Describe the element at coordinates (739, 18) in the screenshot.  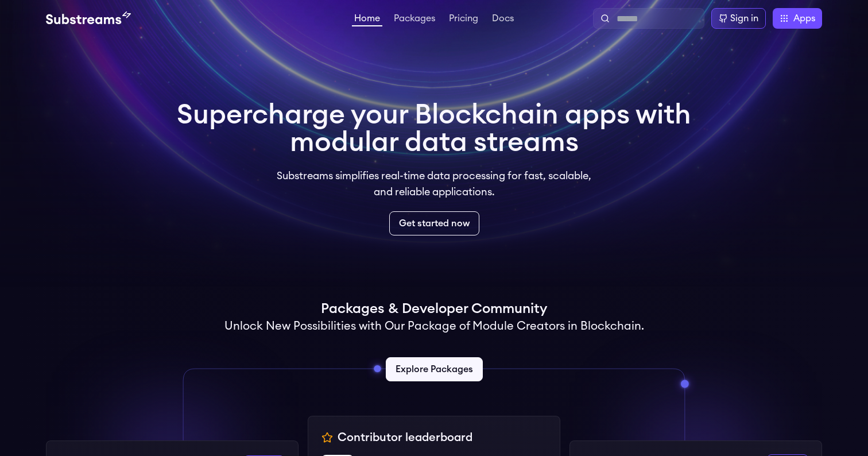
I see `a: Sign in` at that location.